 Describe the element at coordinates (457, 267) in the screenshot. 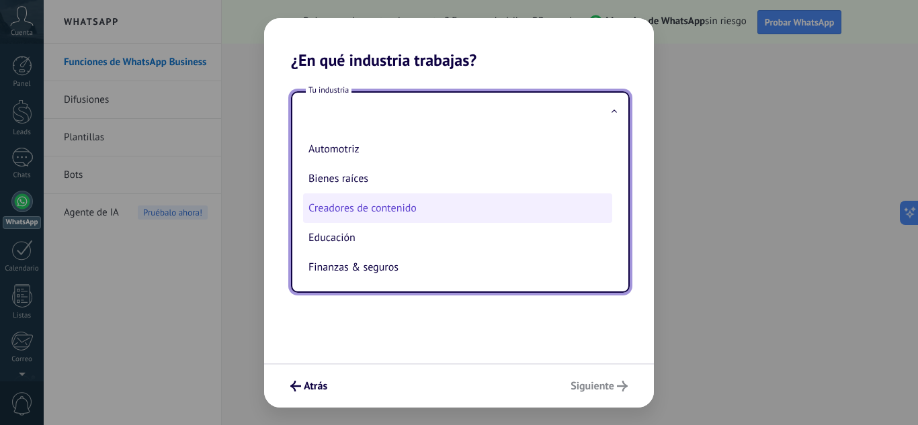

I see `li: Finanzas & seguros` at that location.